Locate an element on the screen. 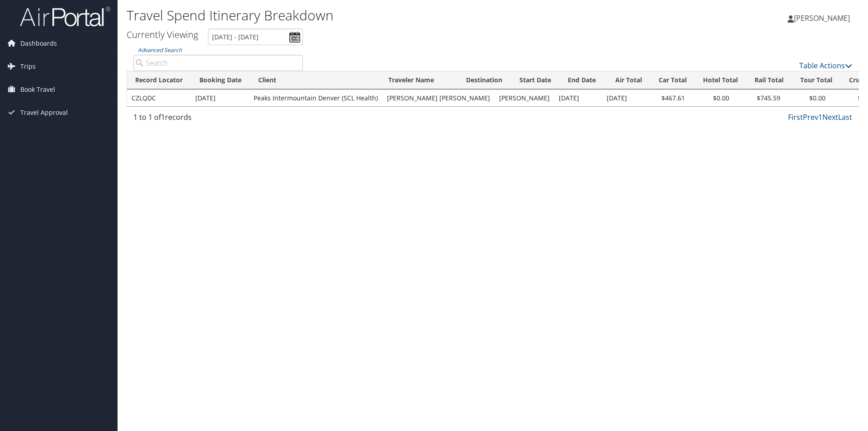  h3: Currently Viewing is located at coordinates (162, 34).